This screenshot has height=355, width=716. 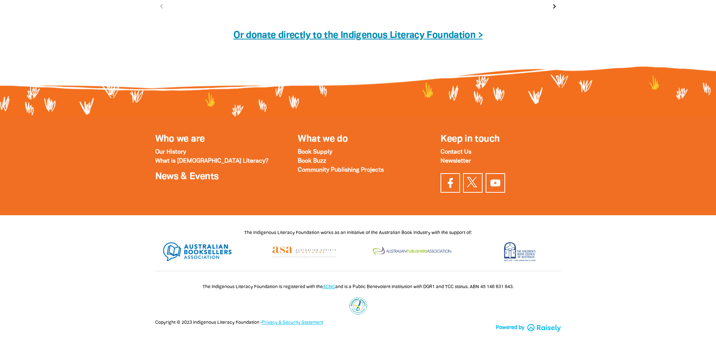 I want to click on a: Powered by, so click(x=528, y=328).